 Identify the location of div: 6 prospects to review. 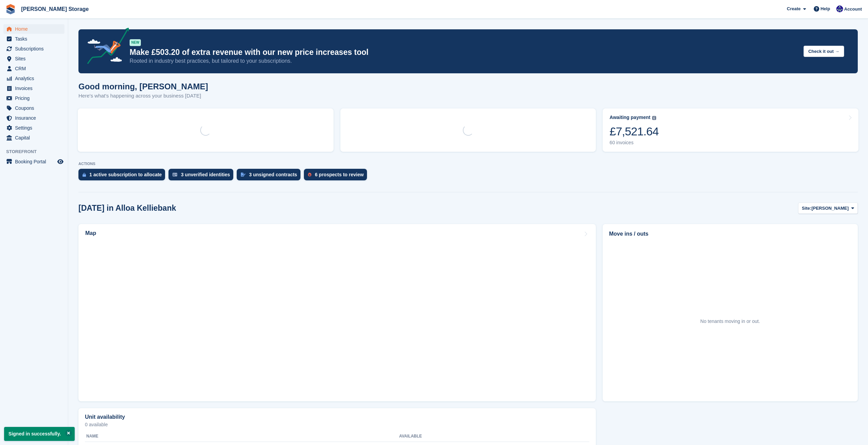
(339, 175).